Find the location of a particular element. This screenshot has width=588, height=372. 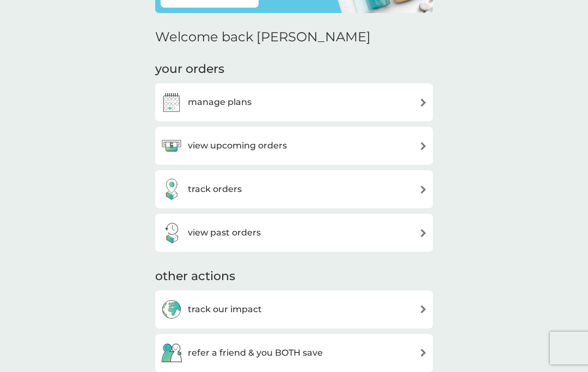

h3: manage plans is located at coordinates (219, 102).